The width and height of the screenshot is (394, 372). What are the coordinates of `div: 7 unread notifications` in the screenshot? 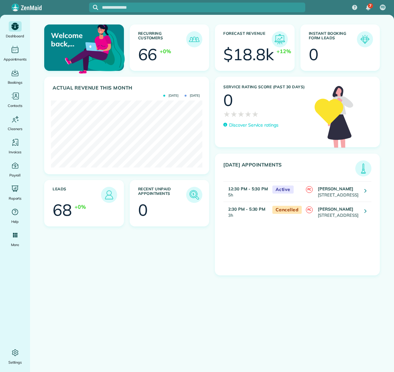 It's located at (368, 8).